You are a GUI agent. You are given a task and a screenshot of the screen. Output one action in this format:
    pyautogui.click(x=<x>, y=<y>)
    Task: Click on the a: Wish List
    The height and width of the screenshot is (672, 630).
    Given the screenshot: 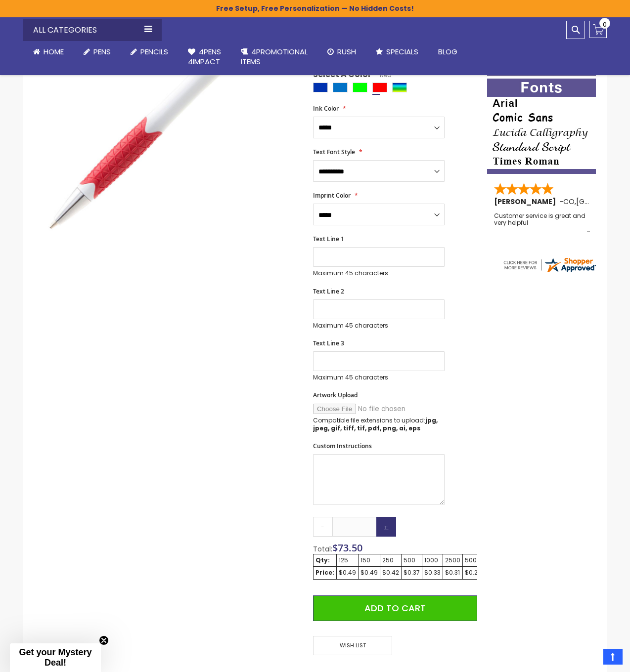 What is the action you would take?
    pyautogui.click(x=354, y=646)
    